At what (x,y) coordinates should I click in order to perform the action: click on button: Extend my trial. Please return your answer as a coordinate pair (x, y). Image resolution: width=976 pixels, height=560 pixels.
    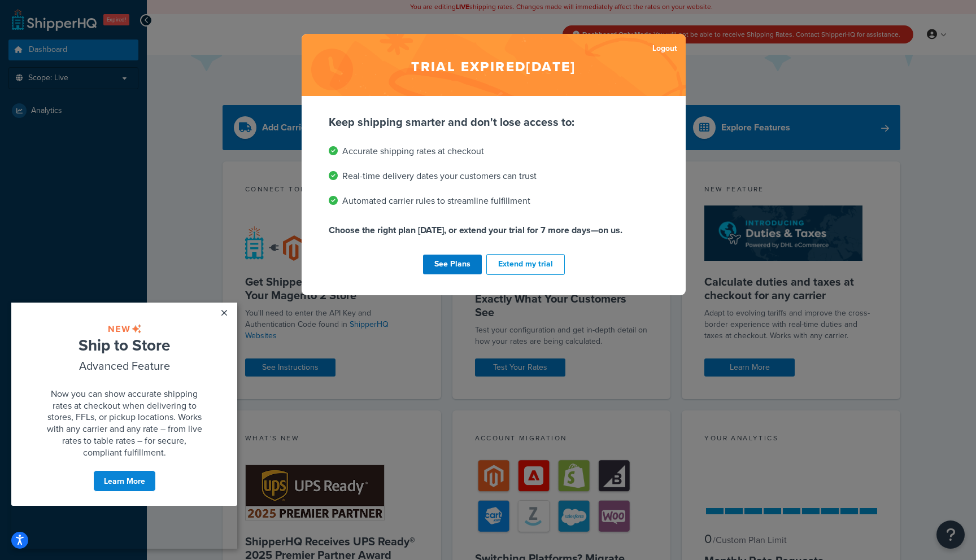
    Looking at the image, I should click on (526, 264).